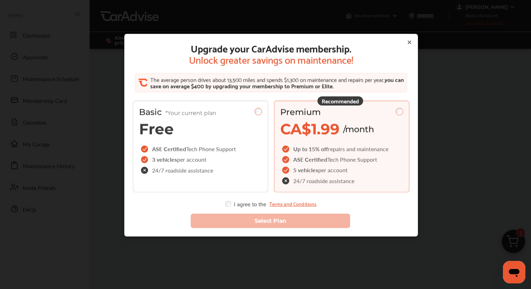  Describe the element at coordinates (293, 204) in the screenshot. I see `a: Terms and Conditions` at that location.